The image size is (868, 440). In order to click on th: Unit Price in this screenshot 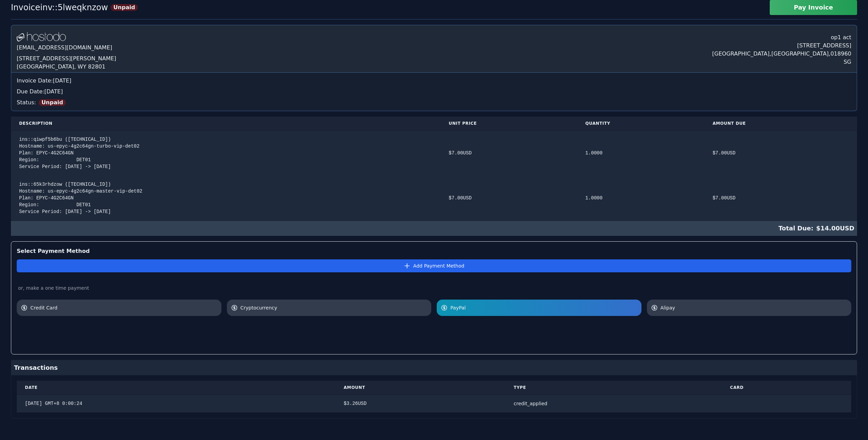, I will do `click(508, 124)`.